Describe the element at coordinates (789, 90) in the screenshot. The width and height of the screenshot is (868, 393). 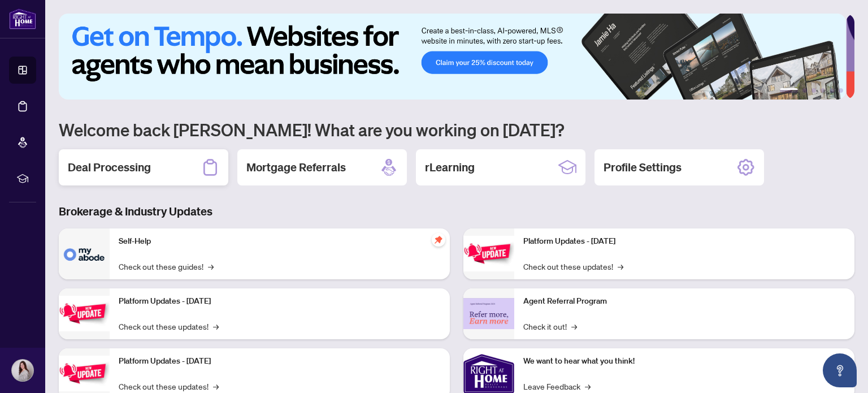
I see `button: 1` at that location.